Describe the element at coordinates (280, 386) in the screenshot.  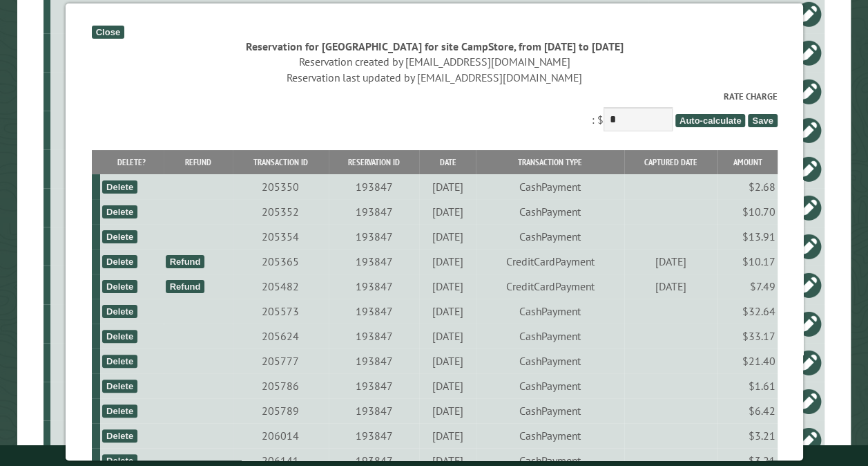
I see `td: 205786` at that location.